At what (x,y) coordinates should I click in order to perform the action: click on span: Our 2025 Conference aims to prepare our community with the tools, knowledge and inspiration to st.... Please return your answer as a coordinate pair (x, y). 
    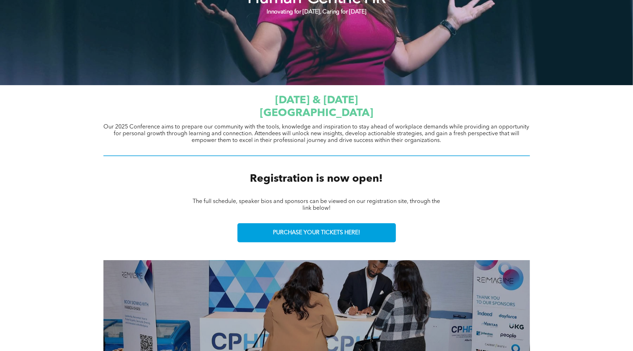
    Looking at the image, I should click on (316, 134).